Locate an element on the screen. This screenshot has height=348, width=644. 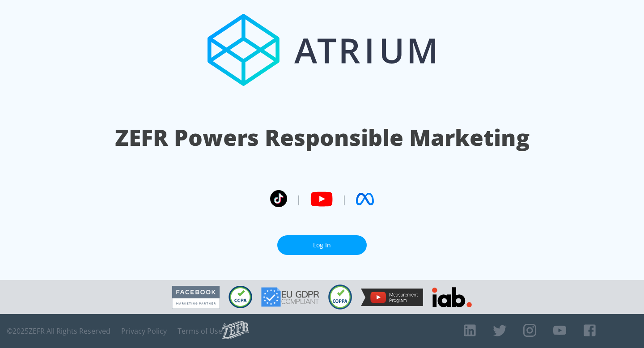
a: Terms of Use is located at coordinates (200, 332).